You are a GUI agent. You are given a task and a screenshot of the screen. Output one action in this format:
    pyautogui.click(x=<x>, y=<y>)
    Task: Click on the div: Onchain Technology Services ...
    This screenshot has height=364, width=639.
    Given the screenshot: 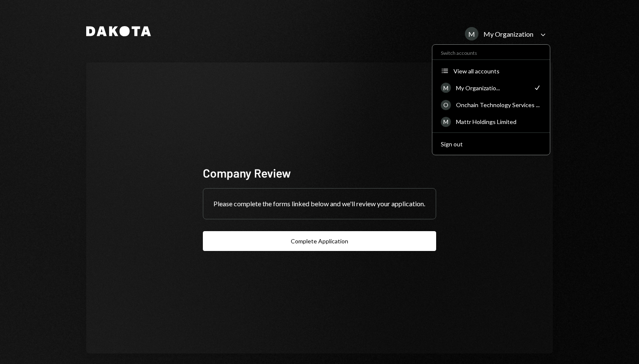 What is the action you would take?
    pyautogui.click(x=499, y=105)
    